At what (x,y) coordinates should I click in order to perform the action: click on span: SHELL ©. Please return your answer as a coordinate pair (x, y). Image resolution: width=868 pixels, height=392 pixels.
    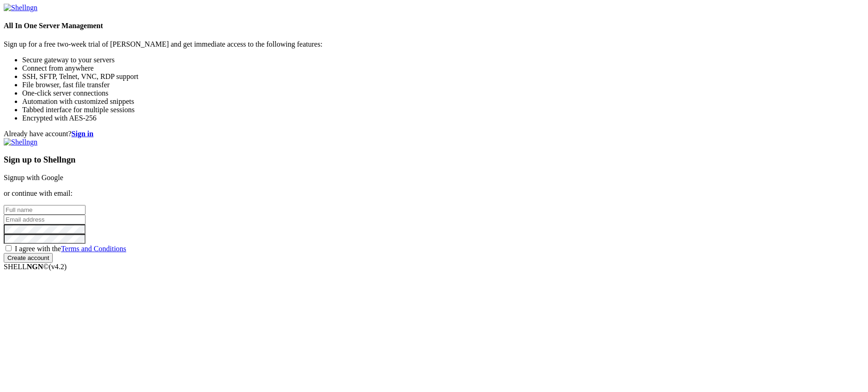
    Looking at the image, I should click on (35, 266).